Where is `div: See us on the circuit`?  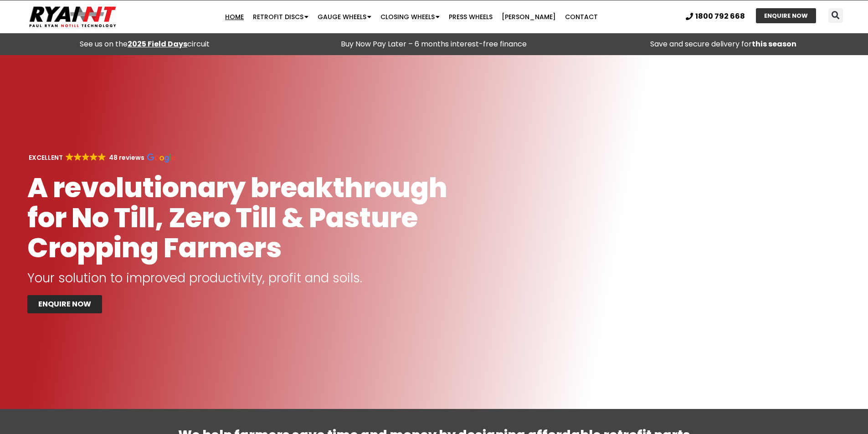 div: See us on the circuit is located at coordinates (145, 44).